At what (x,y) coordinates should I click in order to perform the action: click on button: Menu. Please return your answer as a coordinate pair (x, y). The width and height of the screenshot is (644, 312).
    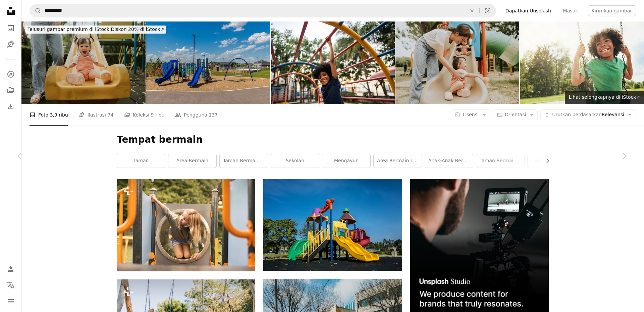
    Looking at the image, I should click on (11, 301).